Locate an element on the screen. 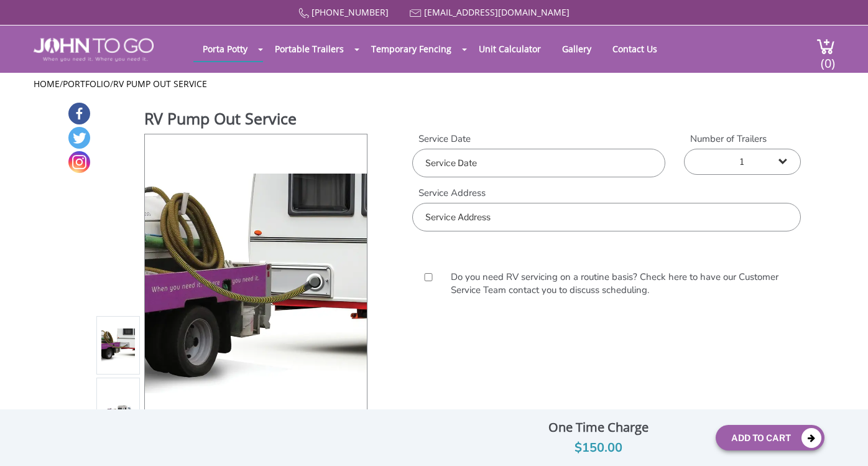  label: Service Address is located at coordinates (606, 193).